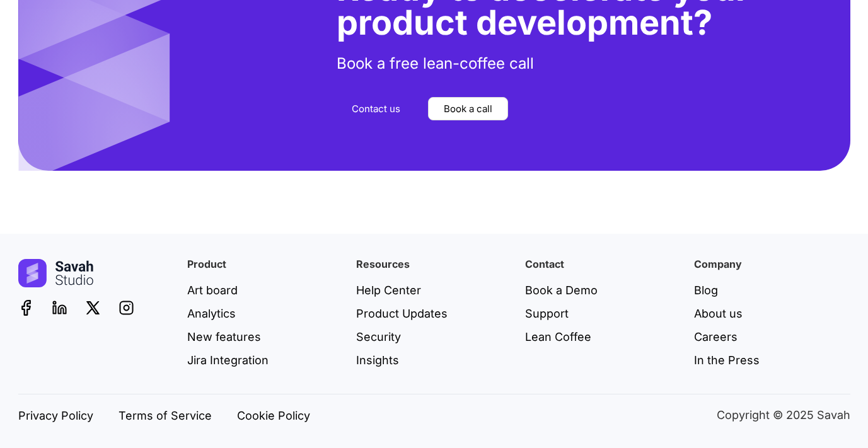 The width and height of the screenshot is (868, 448). Describe the element at coordinates (165, 415) in the screenshot. I see `a: Terms of Service` at that location.